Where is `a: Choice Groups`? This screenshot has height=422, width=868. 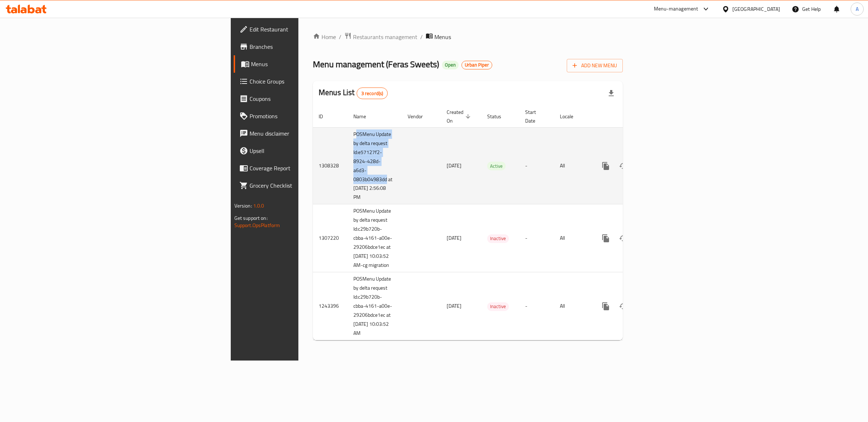 a: Choice Groups is located at coordinates (304, 81).